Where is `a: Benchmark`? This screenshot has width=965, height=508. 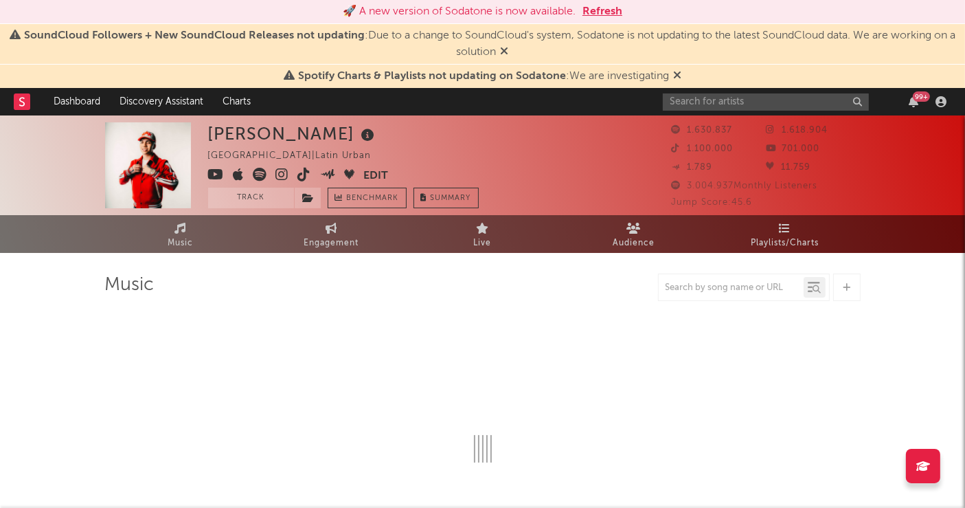 a: Benchmark is located at coordinates (367, 198).